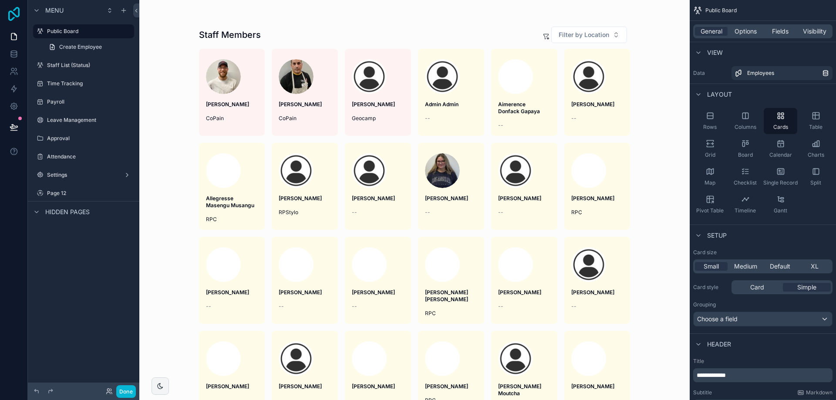 The height and width of the screenshot is (400, 836). What do you see at coordinates (815, 149) in the screenshot?
I see `button: Charts` at bounding box center [815, 149].